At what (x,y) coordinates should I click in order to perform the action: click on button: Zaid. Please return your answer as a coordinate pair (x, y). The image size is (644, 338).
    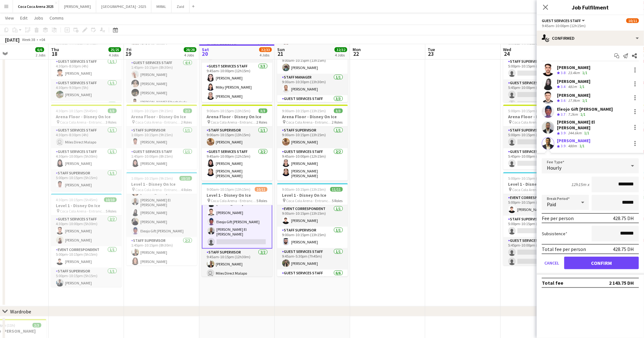
    Looking at the image, I should click on (181, 6).